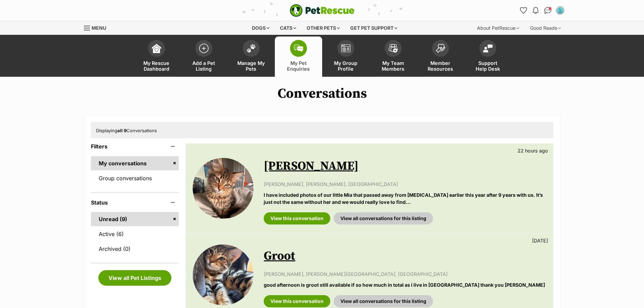  What do you see at coordinates (488, 56) in the screenshot?
I see `a: Support Help Desk` at bounding box center [488, 56].